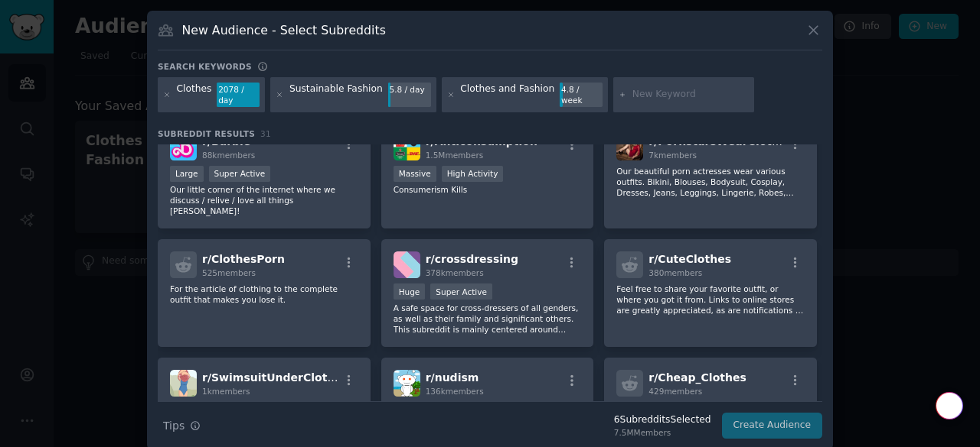  Describe the element at coordinates (407, 146) in the screenshot. I see `img: Anticonsumption` at that location.